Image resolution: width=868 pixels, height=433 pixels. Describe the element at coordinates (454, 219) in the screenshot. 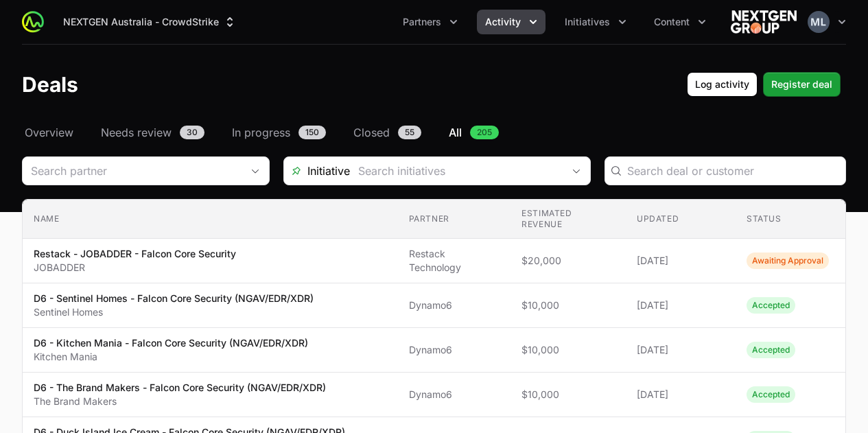

I see `th: Partner` at that location.